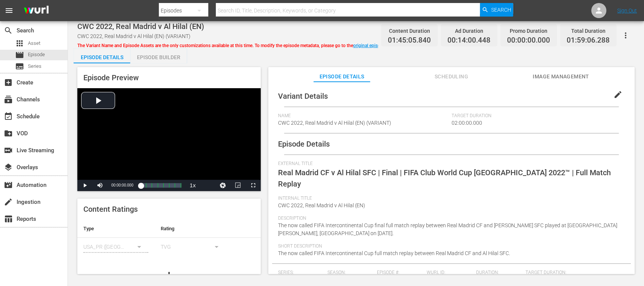 This screenshot has height=286, width=644. What do you see at coordinates (9, 10) in the screenshot?
I see `span: menu` at bounding box center [9, 10].